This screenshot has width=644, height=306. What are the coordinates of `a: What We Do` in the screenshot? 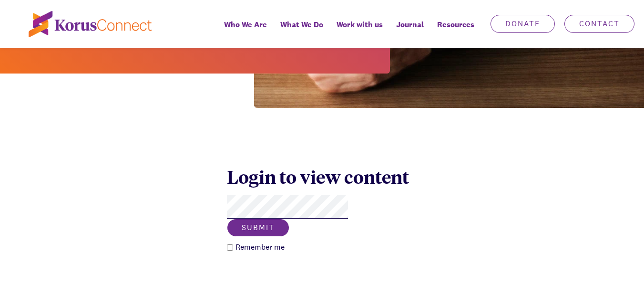 It's located at (302, 31).